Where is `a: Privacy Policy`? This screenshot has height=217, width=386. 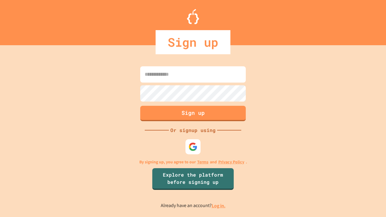 a: Privacy Policy is located at coordinates (231, 162).